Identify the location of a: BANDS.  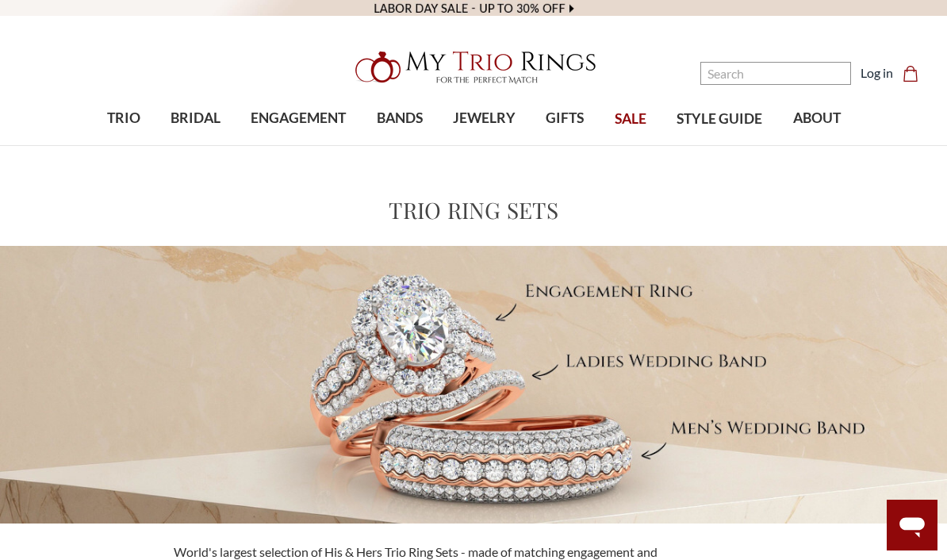
(399, 118).